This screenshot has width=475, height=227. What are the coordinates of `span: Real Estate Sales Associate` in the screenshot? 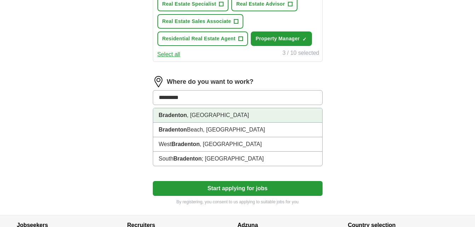 It's located at (197, 21).